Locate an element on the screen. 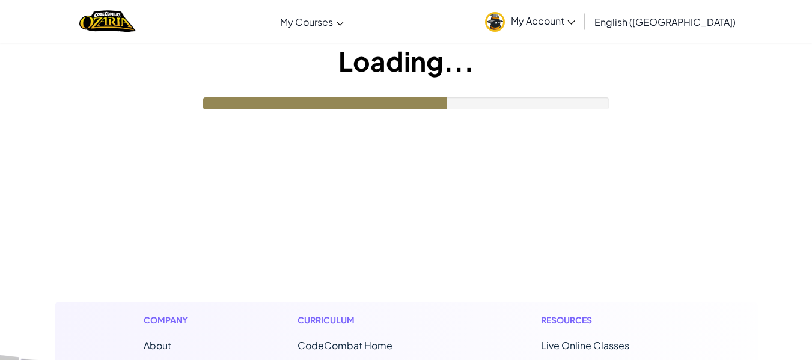 The height and width of the screenshot is (360, 812). h1: Curriculum is located at coordinates (370, 320).